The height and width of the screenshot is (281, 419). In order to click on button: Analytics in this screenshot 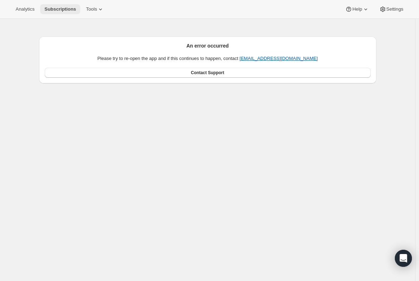, I will do `click(25, 9)`.